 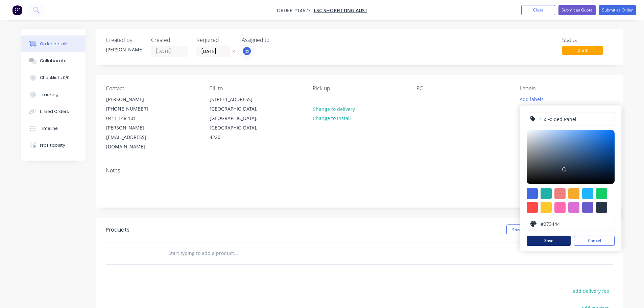 I want to click on div: Created, so click(x=170, y=40).